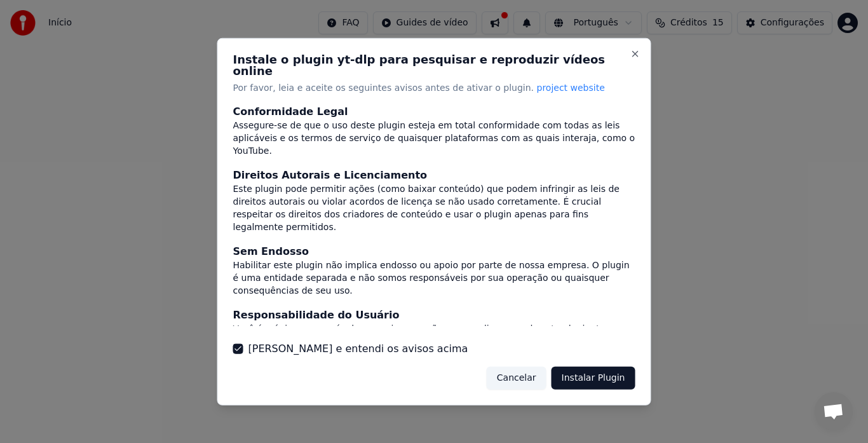 Image resolution: width=868 pixels, height=443 pixels. Describe the element at coordinates (434, 65) in the screenshot. I see `h2: Instale o plugin yt-dlp para pesquisar e reproduzir vídeos online` at that location.